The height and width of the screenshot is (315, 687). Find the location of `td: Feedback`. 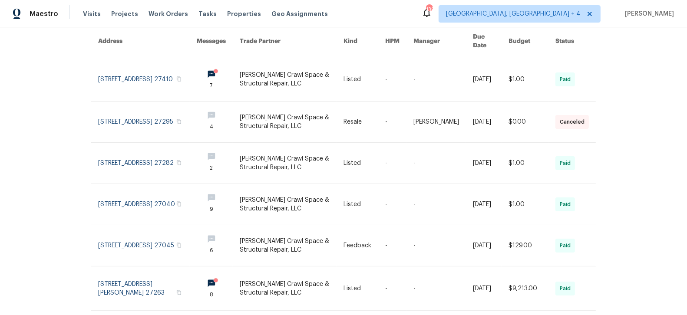

td: Feedback is located at coordinates (358, 246).